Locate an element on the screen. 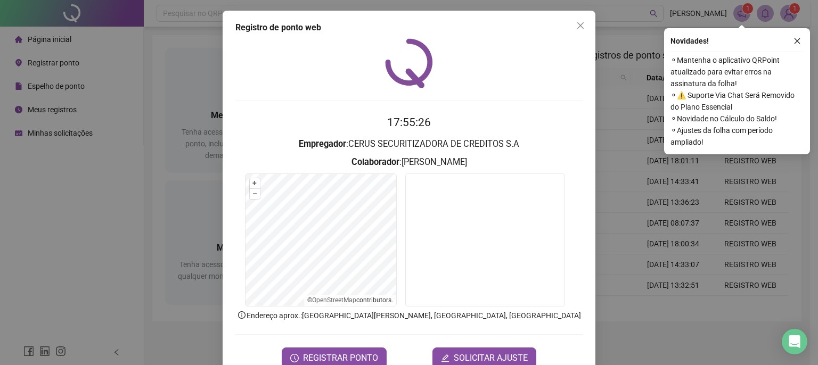  strong: Empregador is located at coordinates (322, 144).